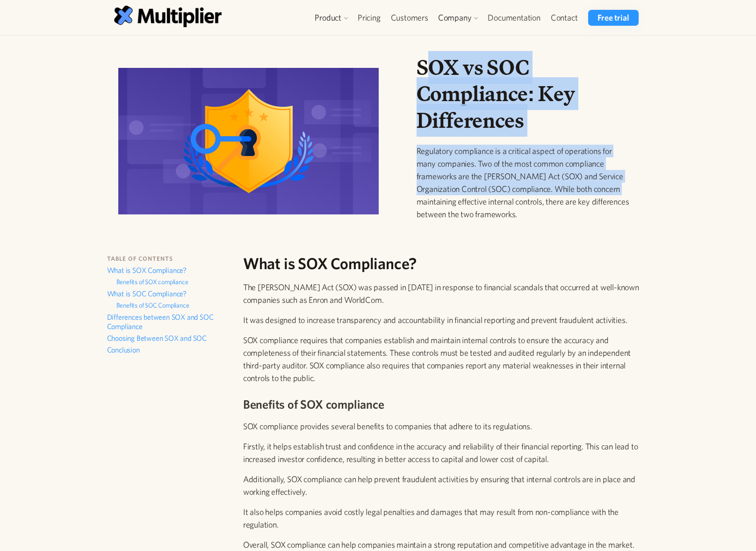 The image size is (756, 551). What do you see at coordinates (443, 359) in the screenshot?
I see `p: SOX compliance requires that companies establish and maintain internal controls to ensure the acc...` at bounding box center [443, 359].